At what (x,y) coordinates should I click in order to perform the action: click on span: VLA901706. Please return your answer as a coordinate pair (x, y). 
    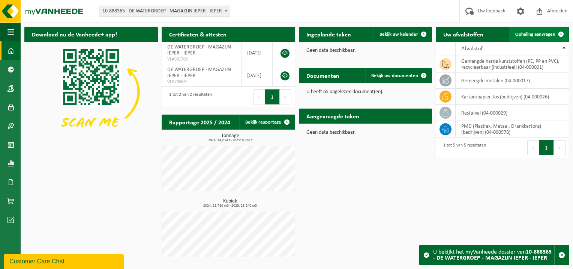
    Looking at the image, I should click on (201, 59).